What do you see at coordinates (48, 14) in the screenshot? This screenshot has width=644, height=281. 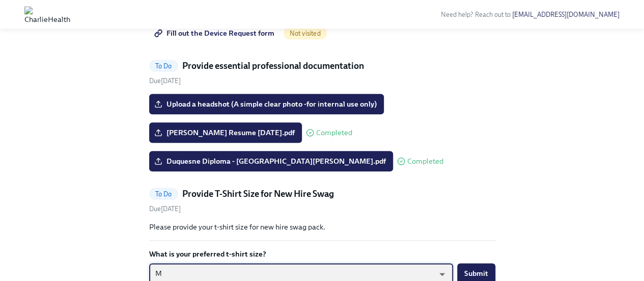 I see `img: CharlieHealth` at bounding box center [48, 14].